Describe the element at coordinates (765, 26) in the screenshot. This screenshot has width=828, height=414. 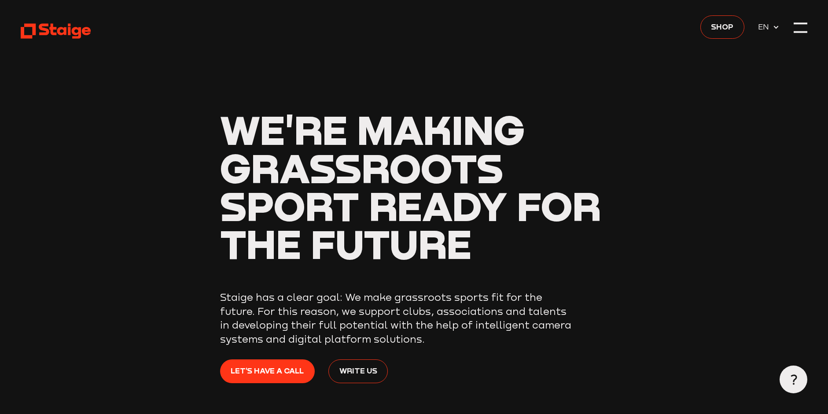
I see `span: EN` at that location.